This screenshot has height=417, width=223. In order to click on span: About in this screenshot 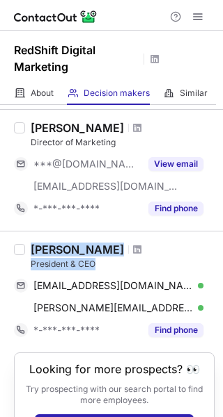, I will do `click(42, 93)`.